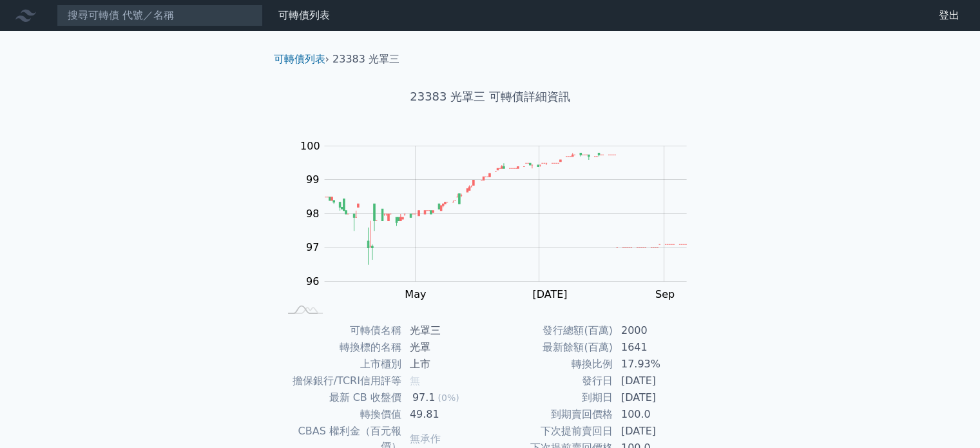  I want to click on td: 發行總額(百萬), so click(551, 331).